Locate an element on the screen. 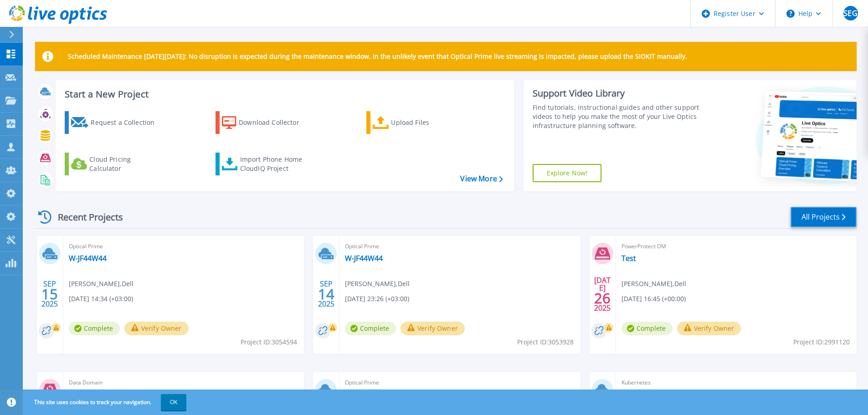 Image resolution: width=868 pixels, height=415 pixels. h3: Start a New Project is located at coordinates (283, 94).